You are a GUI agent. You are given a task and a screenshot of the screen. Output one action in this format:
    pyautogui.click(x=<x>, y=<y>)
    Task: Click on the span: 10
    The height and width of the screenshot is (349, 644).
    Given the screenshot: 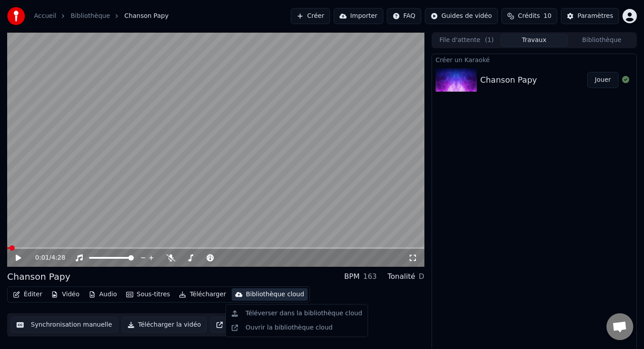 What is the action you would take?
    pyautogui.click(x=548, y=16)
    